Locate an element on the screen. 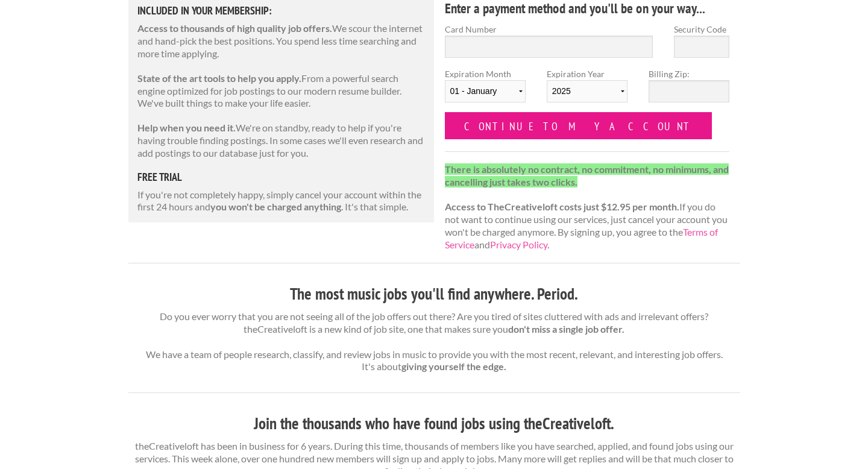 The image size is (868, 469). p: Do you ever worry that you are not seeing all of the job offers out there? Are you tired of sites... is located at coordinates (434, 342).